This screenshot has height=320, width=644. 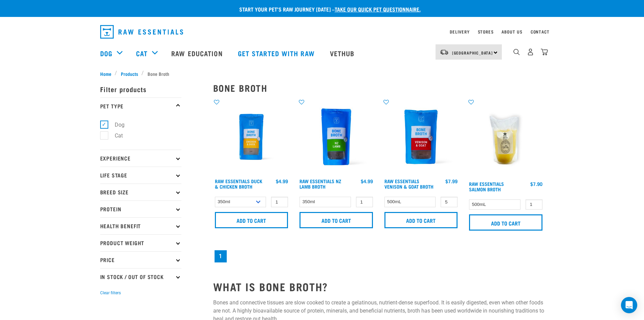 What do you see at coordinates (536, 184) in the screenshot?
I see `div: $7.90` at bounding box center [536, 184].